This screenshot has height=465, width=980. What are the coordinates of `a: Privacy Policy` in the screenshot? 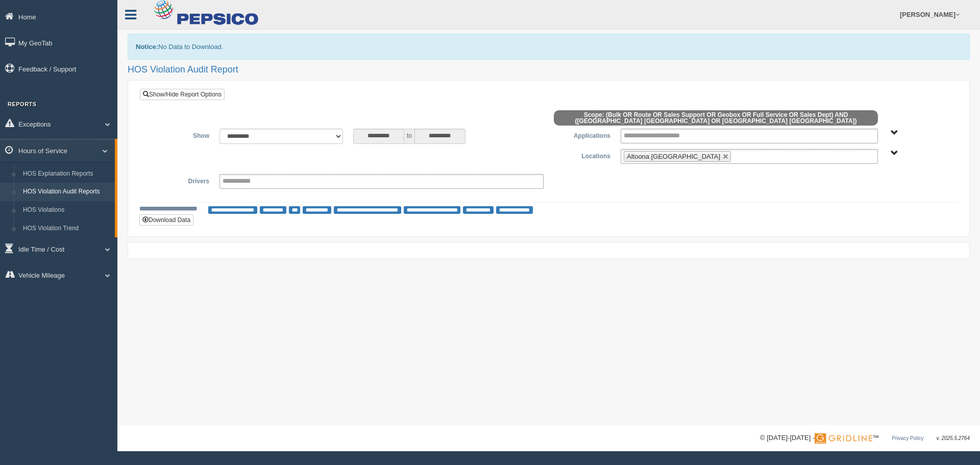 It's located at (907, 438).